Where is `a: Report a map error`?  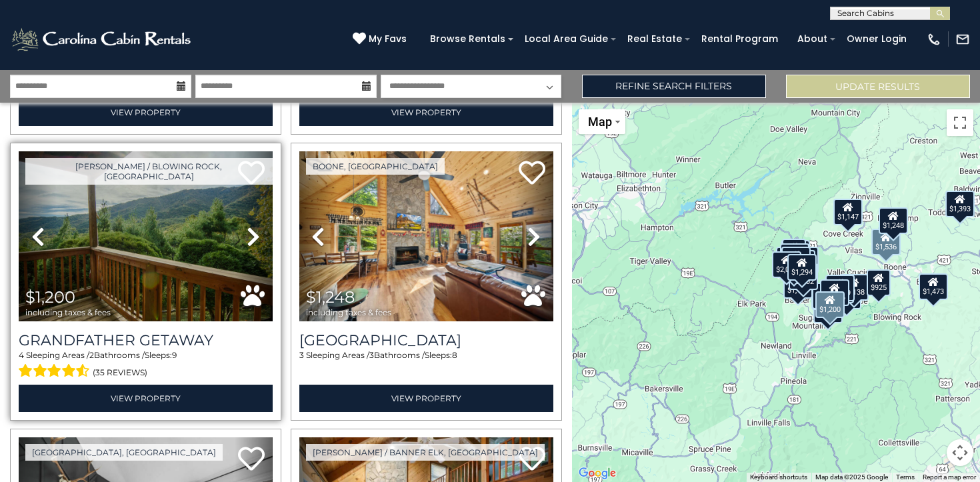
a: Report a map error is located at coordinates (949, 477).